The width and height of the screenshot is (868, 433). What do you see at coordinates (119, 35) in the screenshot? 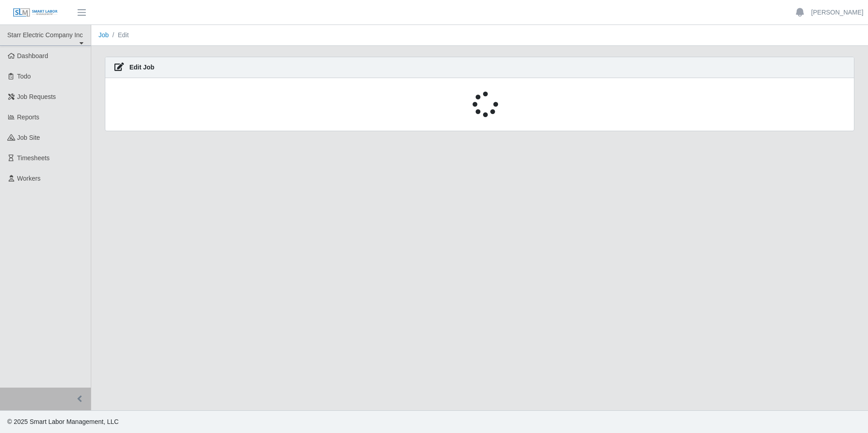
I see `li: Edit` at bounding box center [119, 35].